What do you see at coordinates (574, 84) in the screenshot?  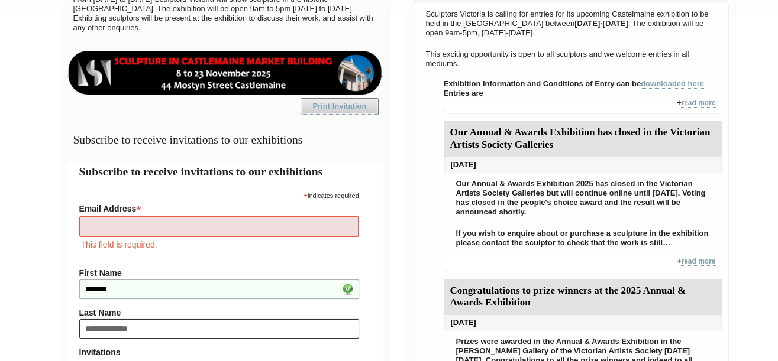 I see `strong: Exhibition information and Conditions of Entry can be` at bounding box center [574, 84].